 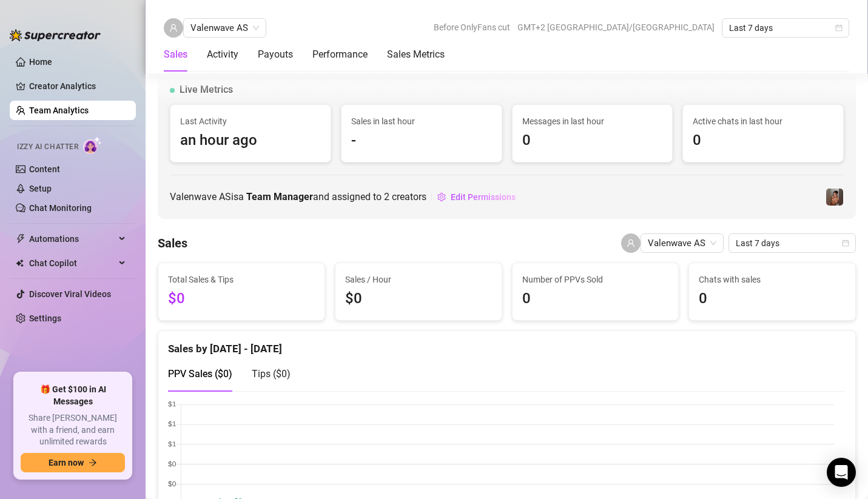 What do you see at coordinates (340, 54) in the screenshot?
I see `div: Performance` at bounding box center [340, 54].